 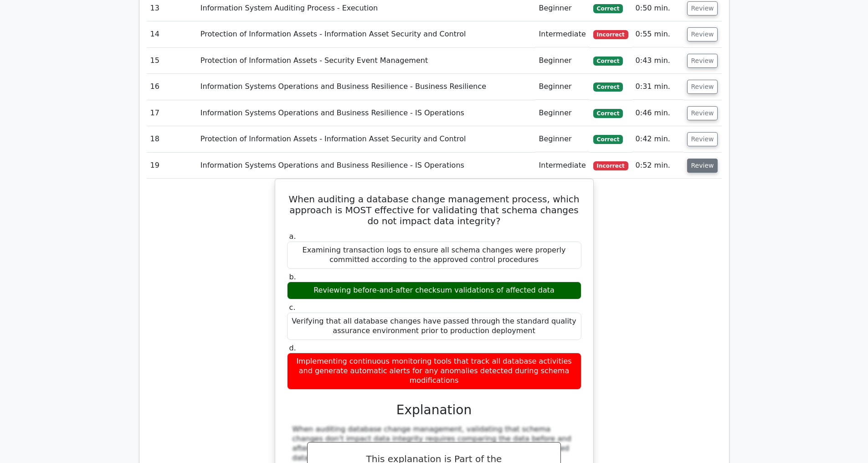 What do you see at coordinates (366, 61) in the screenshot?
I see `td: Protection of Information Assets - Security Event Management` at bounding box center [366, 61].